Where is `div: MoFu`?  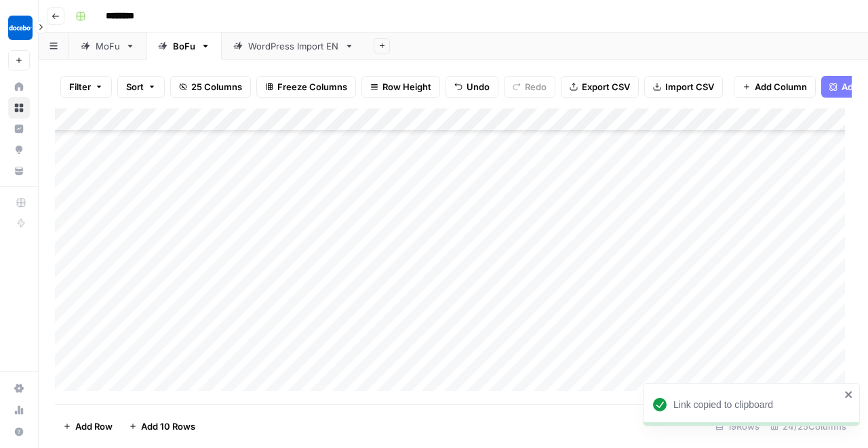 div: MoFu is located at coordinates (108, 46).